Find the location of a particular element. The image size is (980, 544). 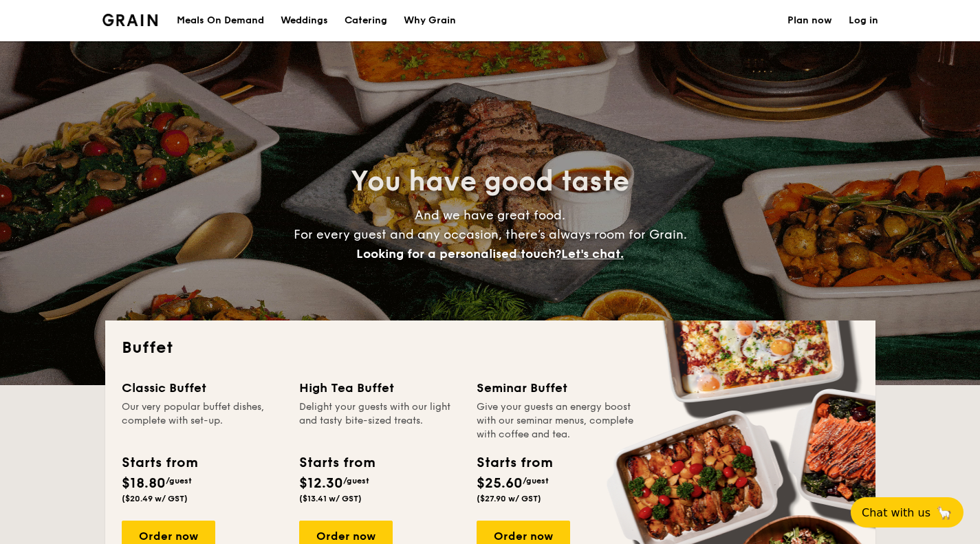

div: Our very popular buffet dishes, complete with set-up. is located at coordinates (202, 421).